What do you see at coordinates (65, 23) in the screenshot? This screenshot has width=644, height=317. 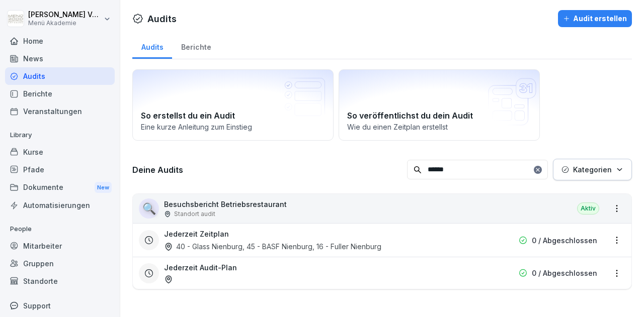 I see `p: Menü Akademie` at bounding box center [65, 23].